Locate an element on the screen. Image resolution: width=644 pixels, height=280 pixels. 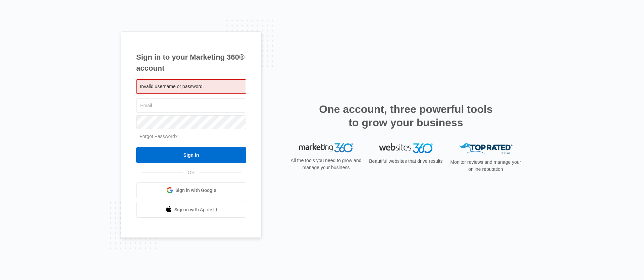
img: Marketing 360 is located at coordinates (326, 148).